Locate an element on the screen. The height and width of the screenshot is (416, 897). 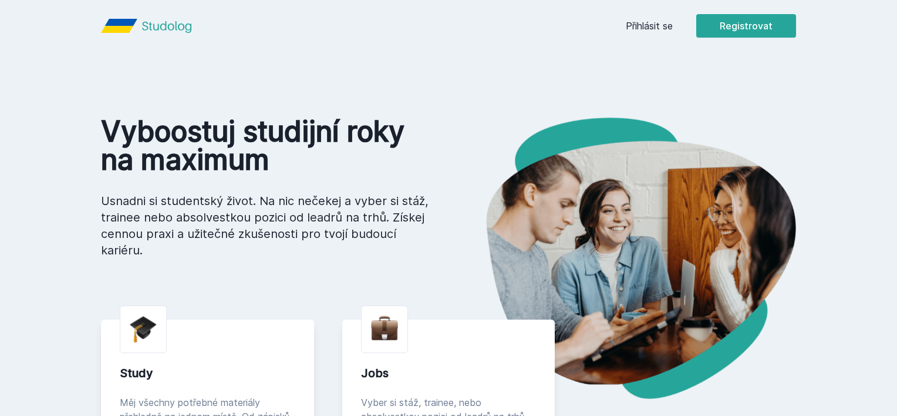
button: Registrovat is located at coordinates (746, 26).